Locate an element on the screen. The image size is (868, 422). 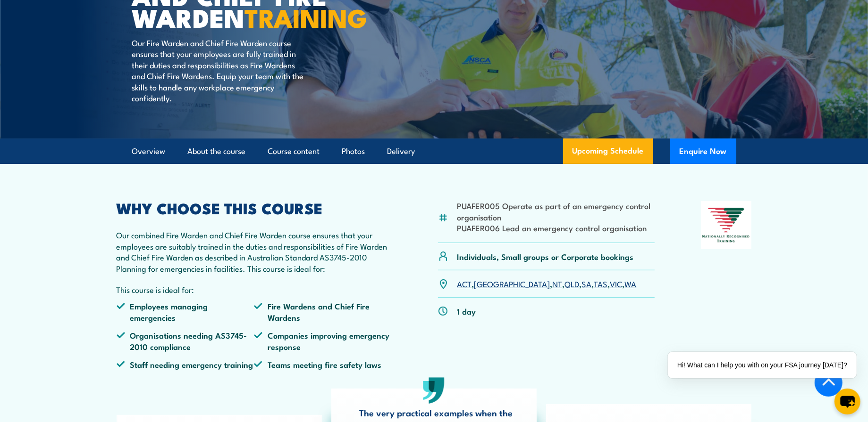
a: TAS is located at coordinates (601, 284).